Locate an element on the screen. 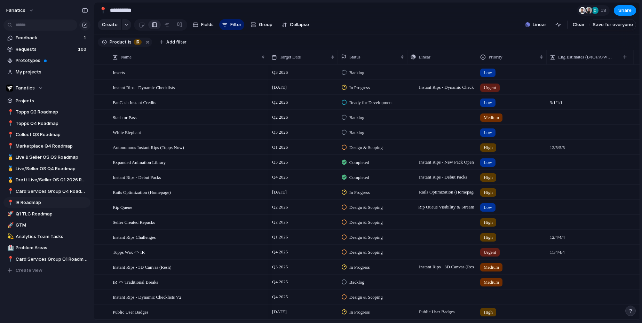 Image resolution: width=642 pixels, height=323 pixels. span: 3/1/1/1 is located at coordinates (581, 101).